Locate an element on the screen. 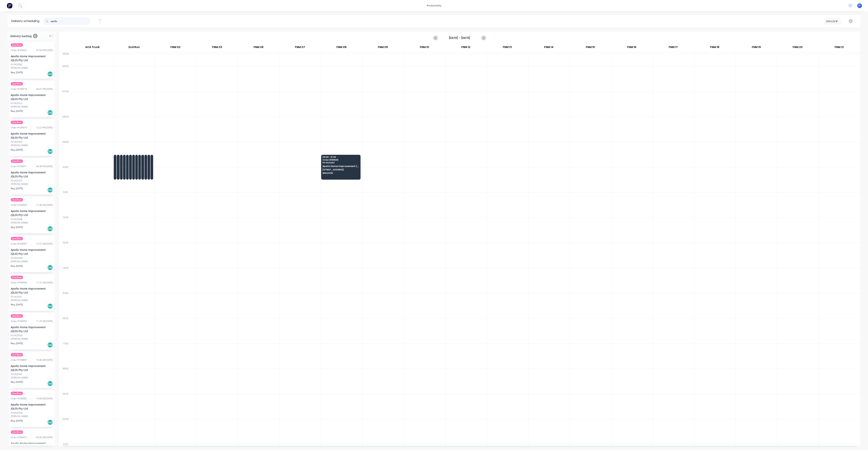  div: 17:00 is located at coordinates (65, 354).